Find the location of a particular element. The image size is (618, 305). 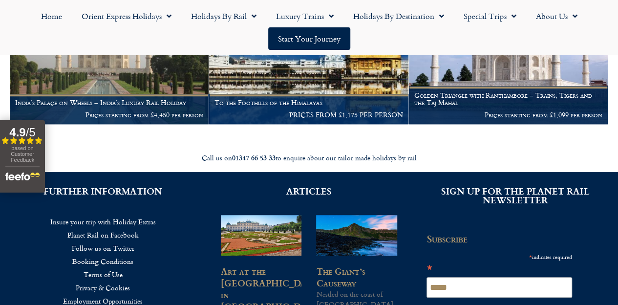

a: Luxury Trains is located at coordinates (305, 16).